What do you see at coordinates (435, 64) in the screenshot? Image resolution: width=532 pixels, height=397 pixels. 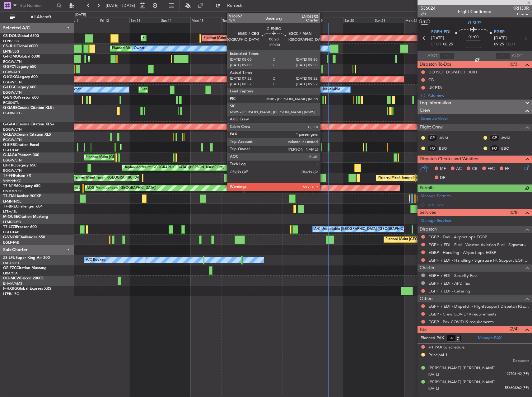 I see `span: Dispatch To-Dos` at bounding box center [435, 64].